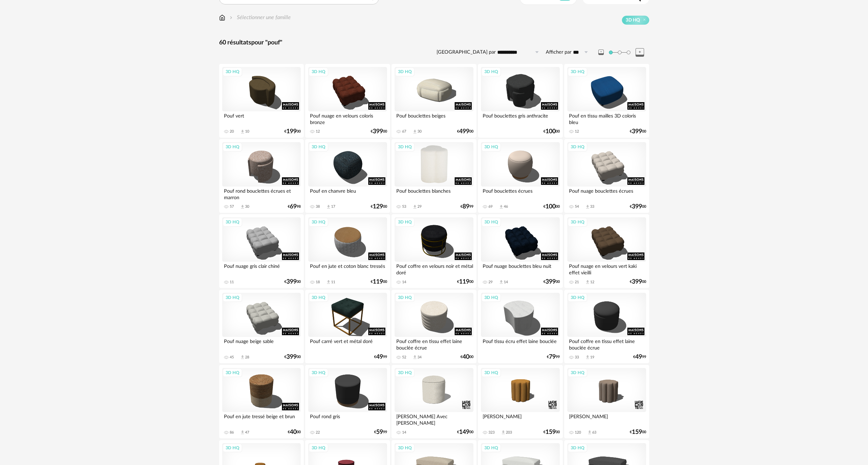 This screenshot has width=868, height=465. I want to click on div: Pouf vert, so click(262, 118).